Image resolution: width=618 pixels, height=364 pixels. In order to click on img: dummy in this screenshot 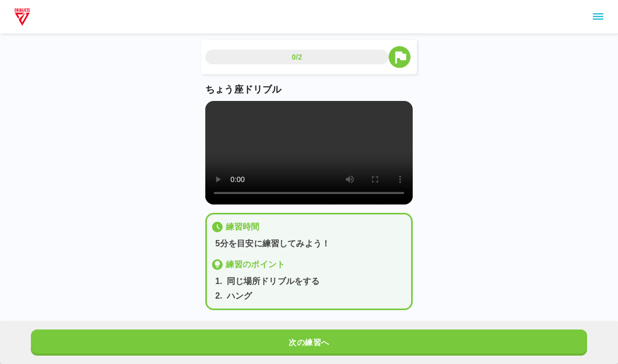, I will do `click(22, 16)`.